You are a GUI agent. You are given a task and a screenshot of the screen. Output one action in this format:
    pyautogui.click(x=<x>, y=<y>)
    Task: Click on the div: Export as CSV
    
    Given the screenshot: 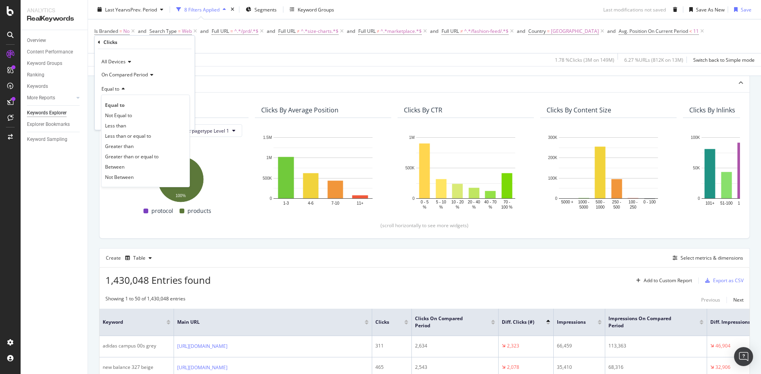 What is the action you would take?
    pyautogui.click(x=728, y=281)
    